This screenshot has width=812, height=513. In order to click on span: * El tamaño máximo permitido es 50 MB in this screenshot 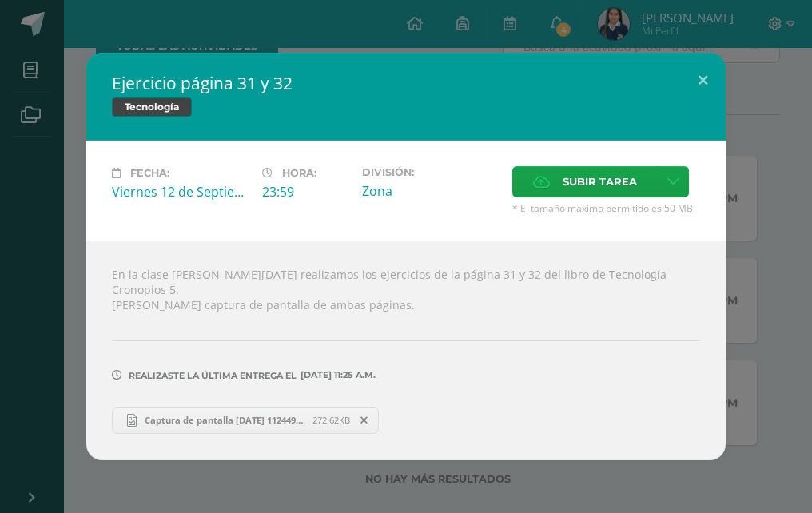, I will do `click(606, 208)`.